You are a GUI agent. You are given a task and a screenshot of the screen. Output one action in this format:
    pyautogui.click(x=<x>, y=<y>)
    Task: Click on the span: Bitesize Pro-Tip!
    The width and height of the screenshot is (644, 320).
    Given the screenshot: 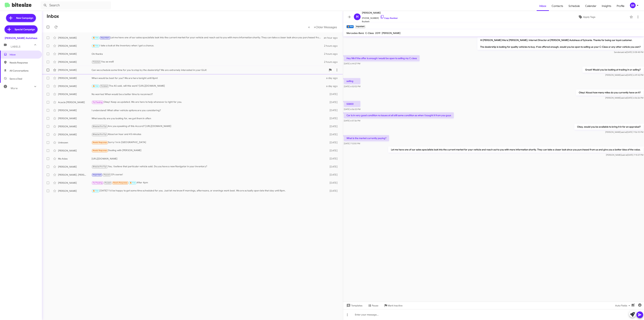 What is the action you would take?
    pyautogui.click(x=99, y=134)
    